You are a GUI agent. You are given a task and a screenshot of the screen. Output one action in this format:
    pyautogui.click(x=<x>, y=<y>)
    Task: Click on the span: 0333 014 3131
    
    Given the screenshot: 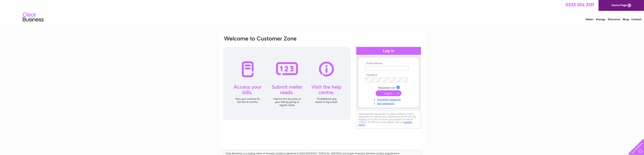 What is the action you would take?
    pyautogui.click(x=580, y=4)
    